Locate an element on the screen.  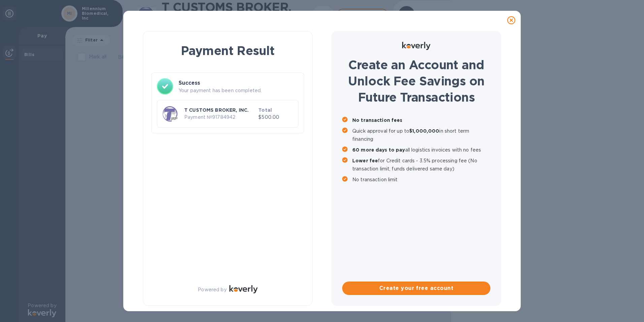
b: Lower fee is located at coordinates (365, 160).